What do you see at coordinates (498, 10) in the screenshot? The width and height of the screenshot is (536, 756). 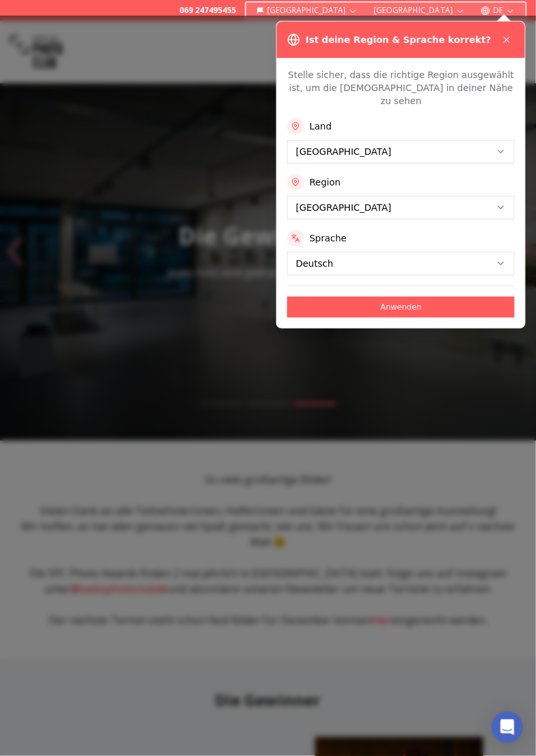 I see `button: DE` at bounding box center [498, 10].